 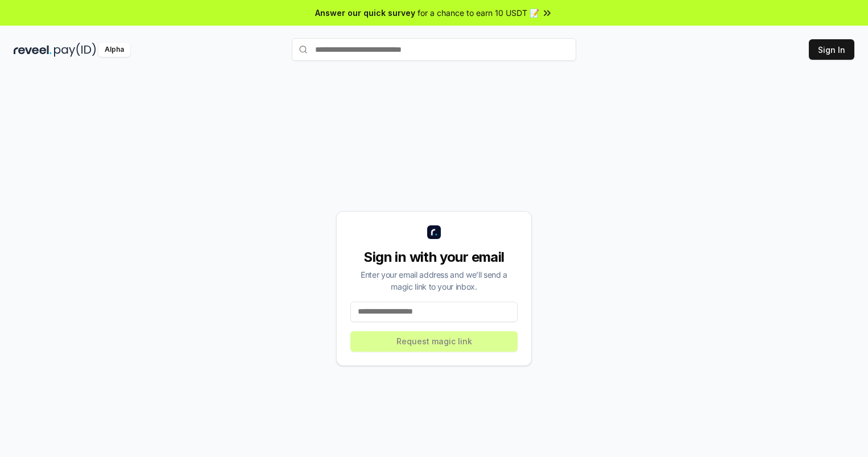 I want to click on img: reveel_dark, so click(x=32, y=50).